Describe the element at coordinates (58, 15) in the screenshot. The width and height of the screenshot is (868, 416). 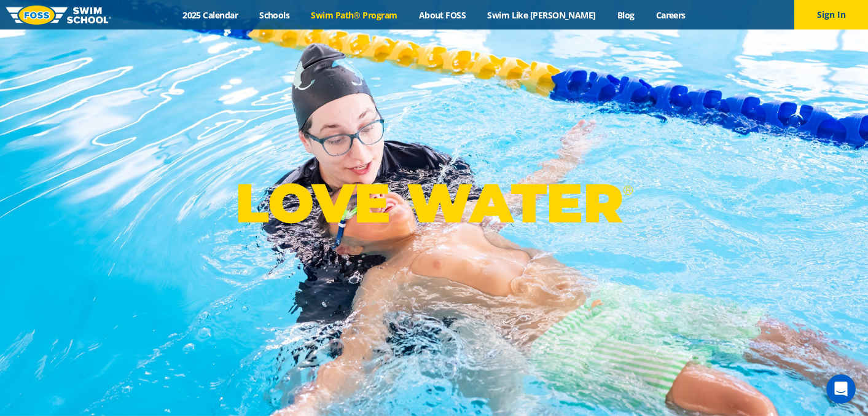
I see `img: FOSS Swim School Logo` at that location.